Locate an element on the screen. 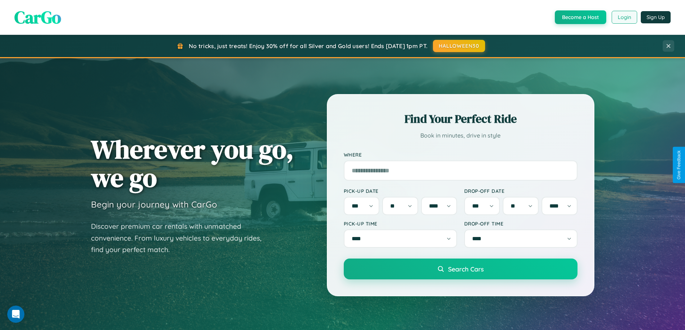  p: Discover premium car rentals with unmatched convenience. From luxury vehicles to everyday rides, ... is located at coordinates (181, 238).